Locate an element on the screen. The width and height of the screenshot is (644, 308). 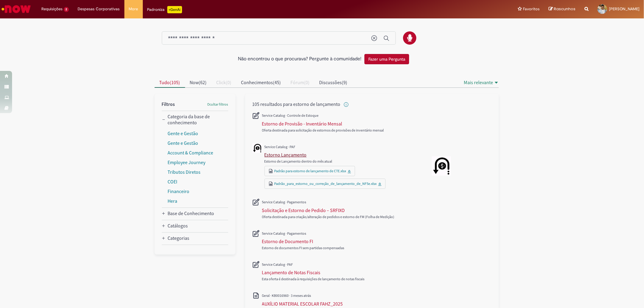
h2: Não encontrou o que procurava? Pergunte à comunidade! is located at coordinates (299, 59).